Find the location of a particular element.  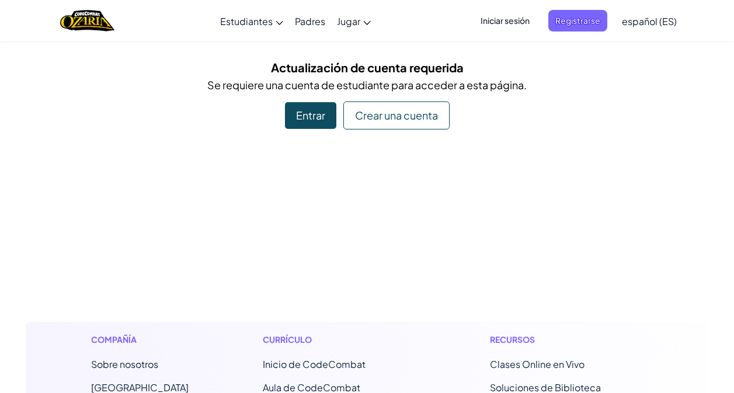

a: Jugar is located at coordinates (354, 21).